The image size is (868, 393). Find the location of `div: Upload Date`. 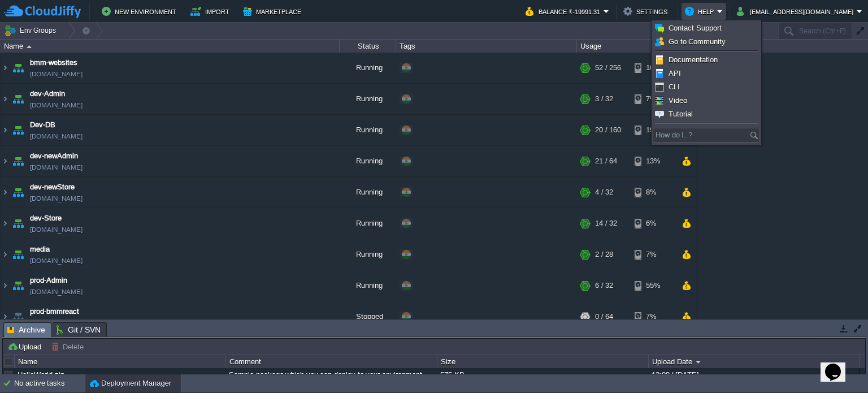

div: Upload Date is located at coordinates (755, 361).